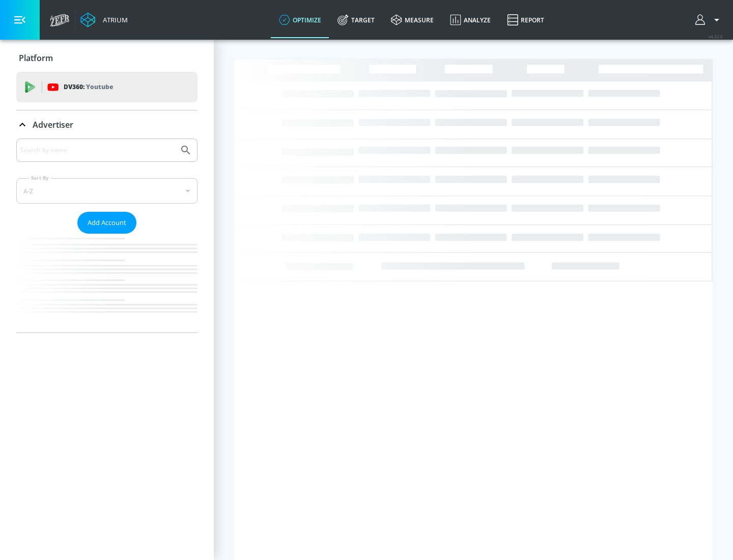 This screenshot has width=733, height=560. I want to click on p: Youtube, so click(99, 87).